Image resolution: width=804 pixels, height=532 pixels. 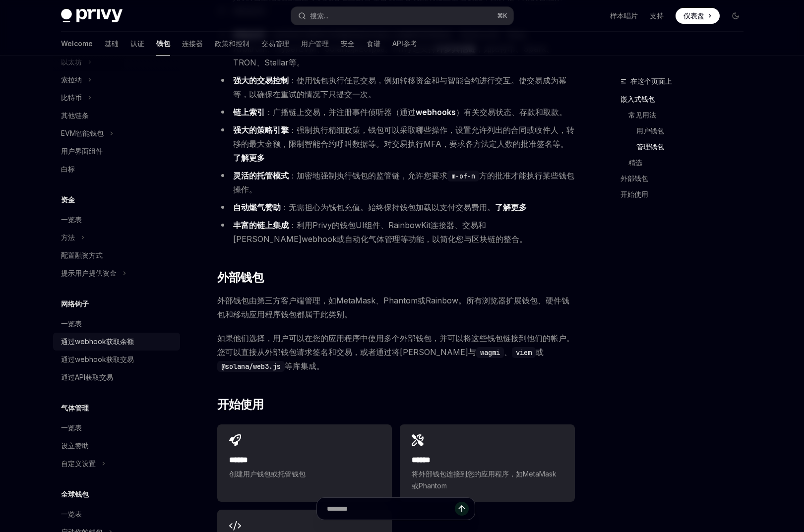 What do you see at coordinates (75, 446) in the screenshot?
I see `div: 设立赞助` at bounding box center [75, 446].